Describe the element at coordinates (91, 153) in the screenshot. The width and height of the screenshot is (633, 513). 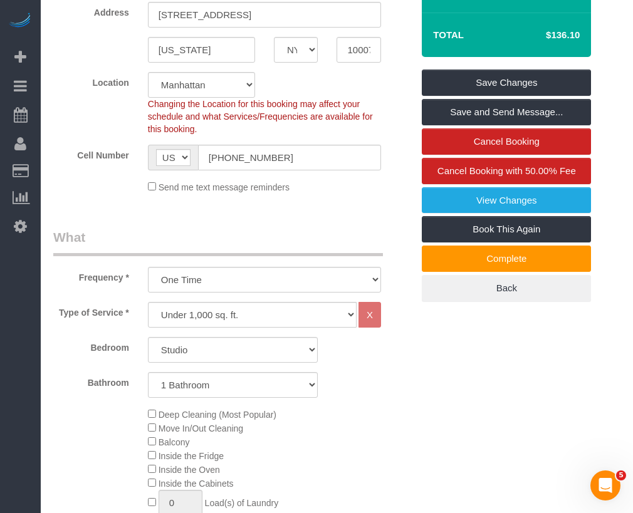
I see `label: Cell Number` at that location.